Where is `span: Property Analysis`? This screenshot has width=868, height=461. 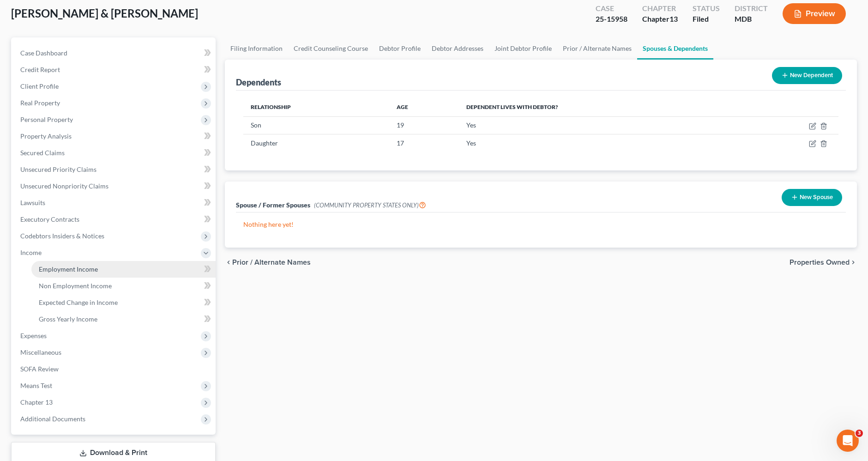 span: Property Analysis is located at coordinates (45, 136).